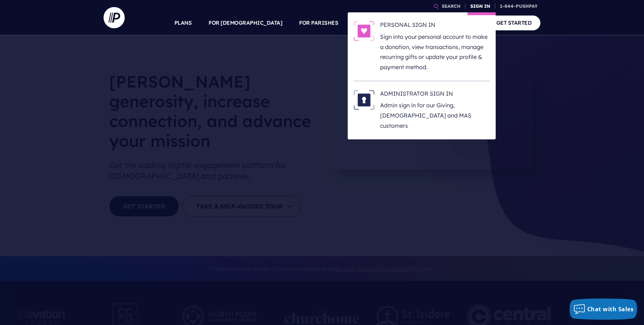  I want to click on a: PLANS, so click(183, 23).